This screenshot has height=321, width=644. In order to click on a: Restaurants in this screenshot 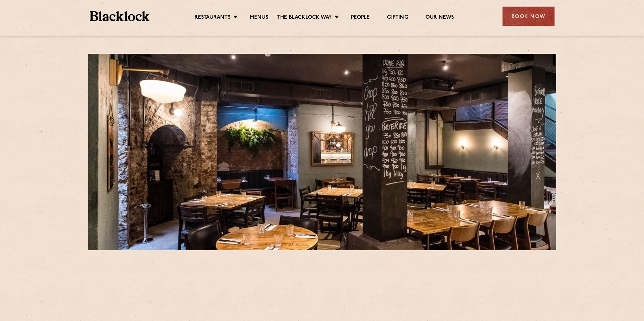, I will do `click(213, 18)`.